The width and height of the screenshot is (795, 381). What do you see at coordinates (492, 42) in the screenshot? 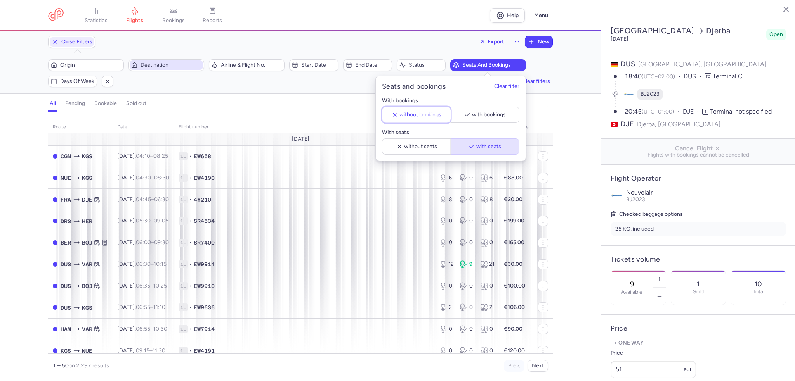
I see `button: Export` at bounding box center [492, 42].